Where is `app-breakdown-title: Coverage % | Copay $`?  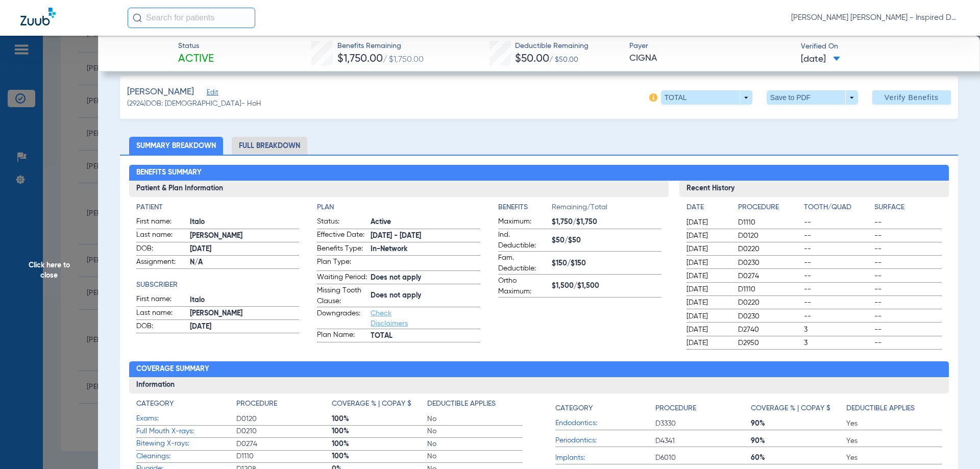 app-breakdown-title: Coverage % | Copay $ is located at coordinates (379, 406).